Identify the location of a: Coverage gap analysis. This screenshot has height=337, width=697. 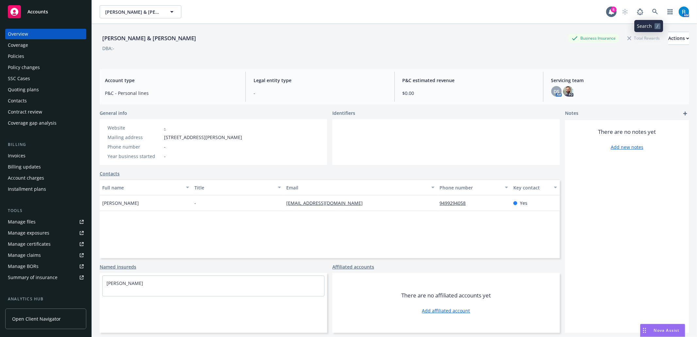
(46, 123).